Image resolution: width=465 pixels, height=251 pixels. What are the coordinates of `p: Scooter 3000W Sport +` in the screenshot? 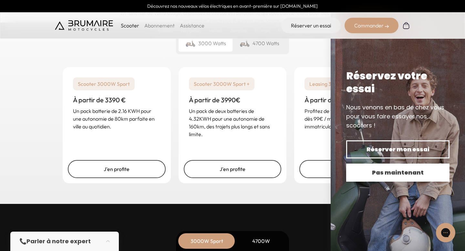 It's located at (222, 84).